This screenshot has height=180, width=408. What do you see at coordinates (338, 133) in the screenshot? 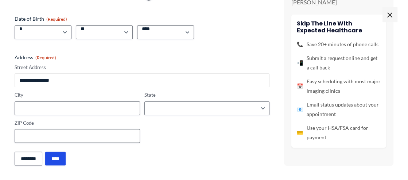
I see `li: Use your HSA/FSA card for payment` at bounding box center [338, 133].